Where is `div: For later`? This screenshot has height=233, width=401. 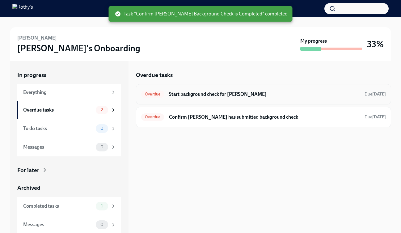 div: For later is located at coordinates (28, 170).